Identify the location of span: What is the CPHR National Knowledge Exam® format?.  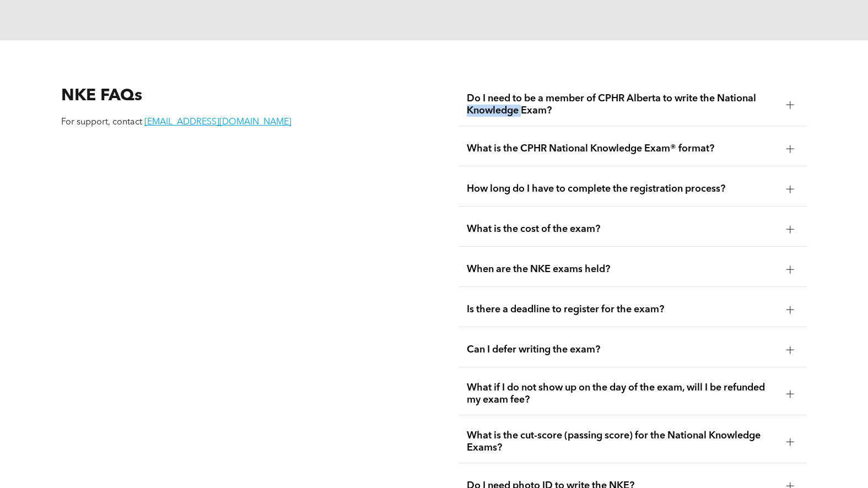
(621, 149).